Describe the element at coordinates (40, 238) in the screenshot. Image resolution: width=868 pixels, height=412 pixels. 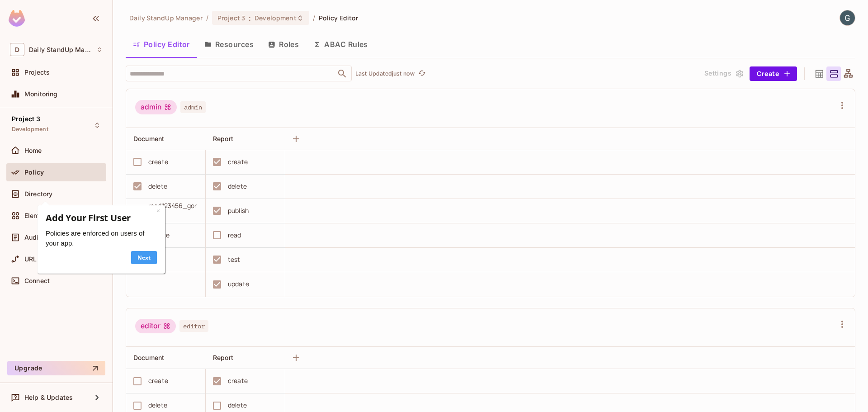
I see `span: Audit Log` at that location.